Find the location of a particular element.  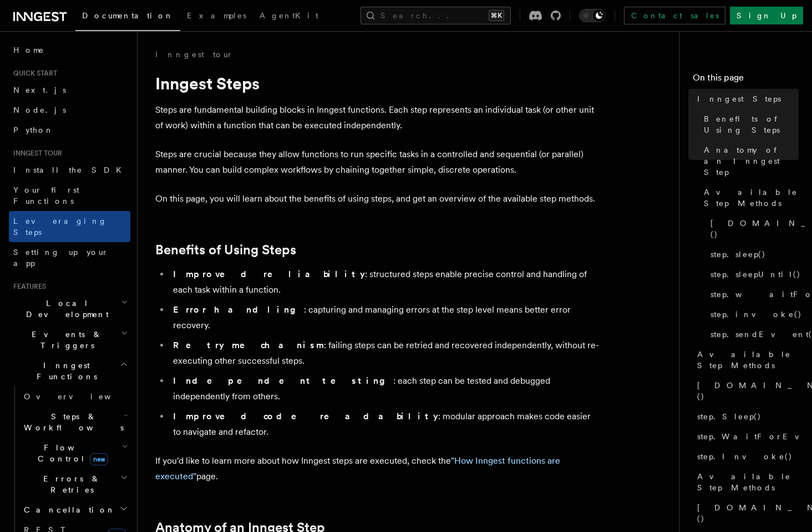

a: Inngest tour is located at coordinates (194, 54).